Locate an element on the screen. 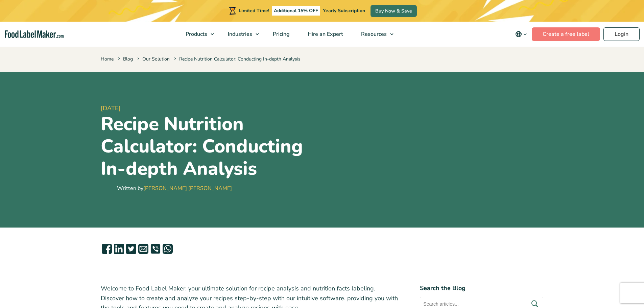 The width and height of the screenshot is (644, 308). span: Pricing is located at coordinates (281, 34).